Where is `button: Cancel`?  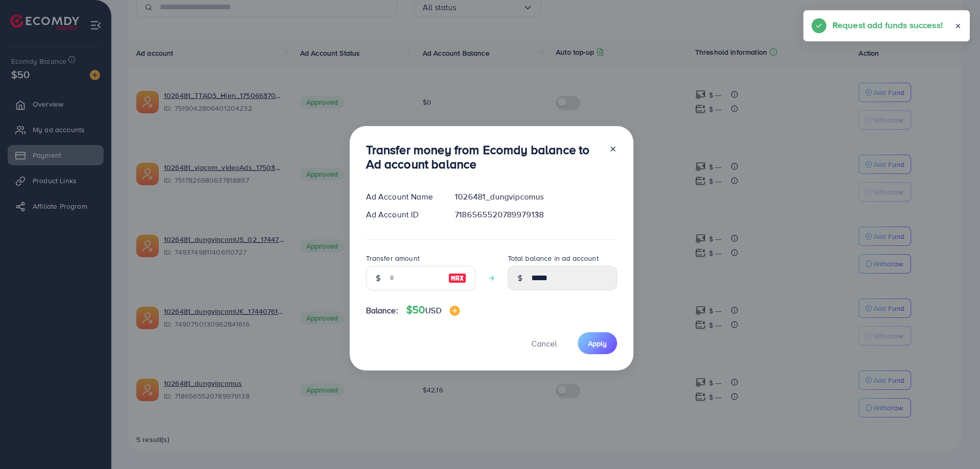
button: Cancel is located at coordinates (544, 343).